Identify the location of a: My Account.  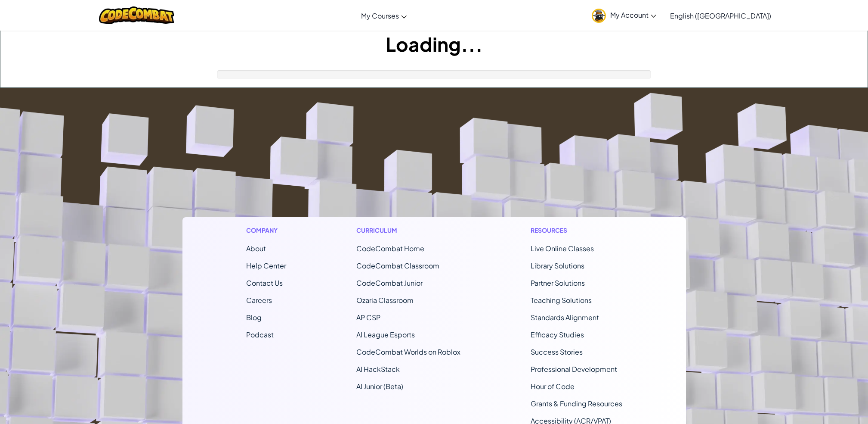
(624, 15).